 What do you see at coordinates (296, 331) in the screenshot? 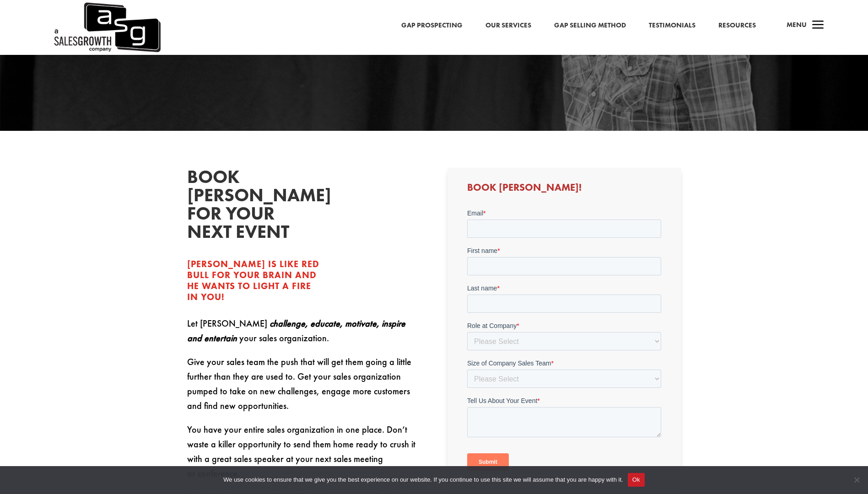
I see `strong: challenge, educate, motivate, inspire and entertain` at bounding box center [296, 331].